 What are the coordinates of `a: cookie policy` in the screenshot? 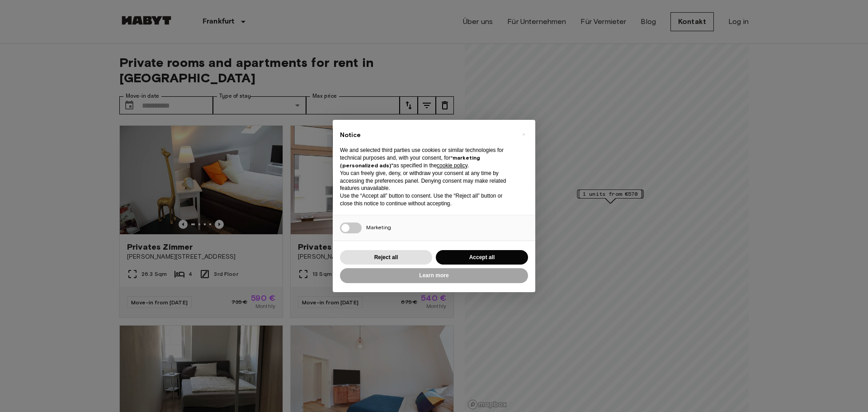 It's located at (452, 165).